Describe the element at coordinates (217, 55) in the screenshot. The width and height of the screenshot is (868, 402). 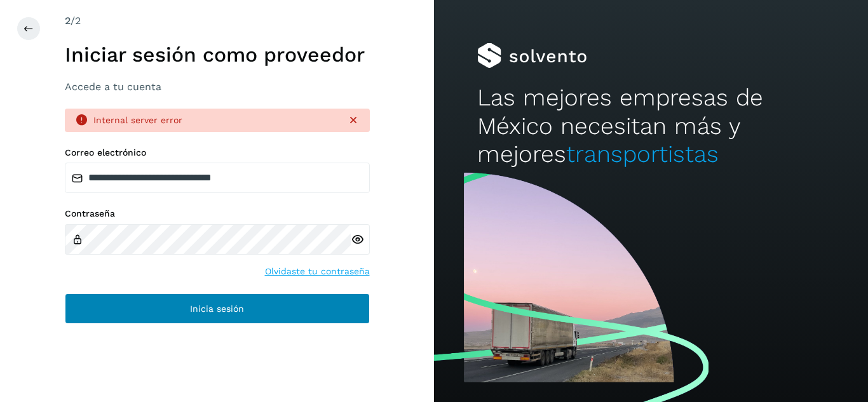
I see `h1: Iniciar sesión como proveedor` at that location.